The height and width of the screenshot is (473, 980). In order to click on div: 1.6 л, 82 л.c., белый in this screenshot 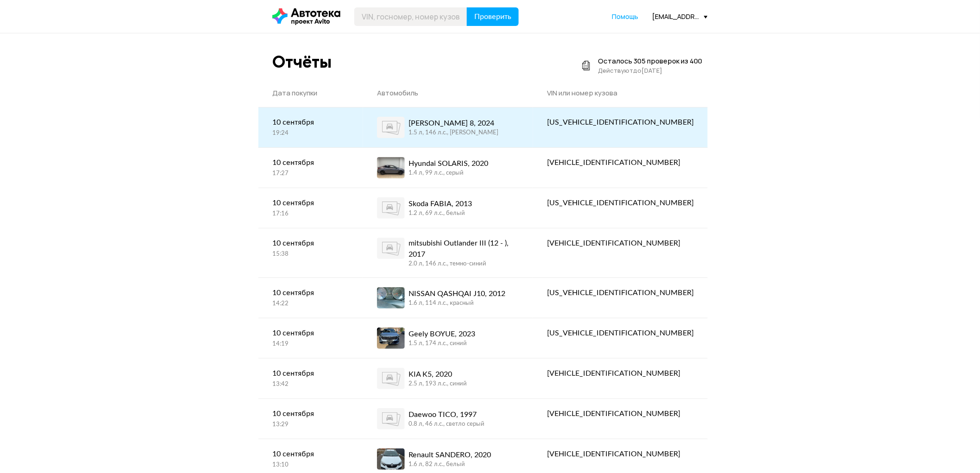, I will do `click(450, 465)`.